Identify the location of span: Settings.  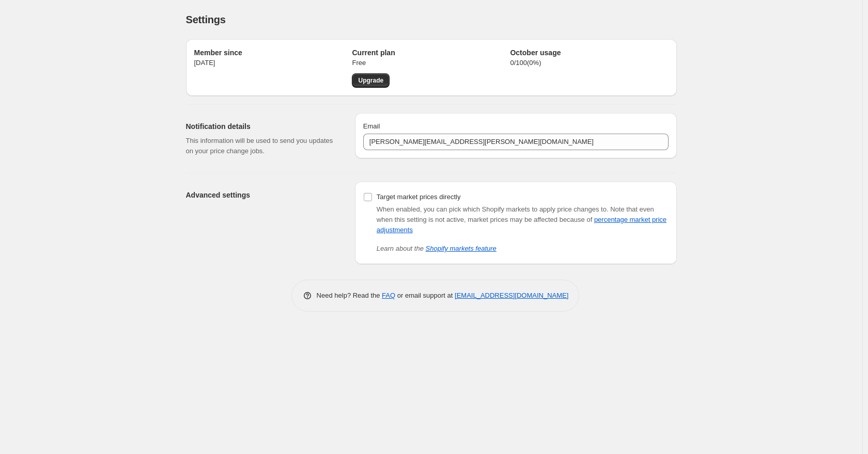
(206, 20).